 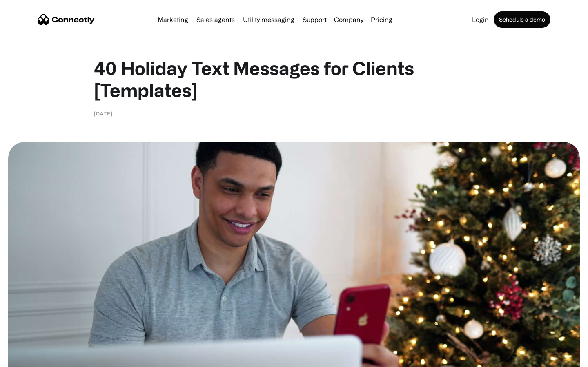 What do you see at coordinates (294, 79) in the screenshot?
I see `h1: 40 Holiday Text Messages for Clients [Templates]` at bounding box center [294, 79].